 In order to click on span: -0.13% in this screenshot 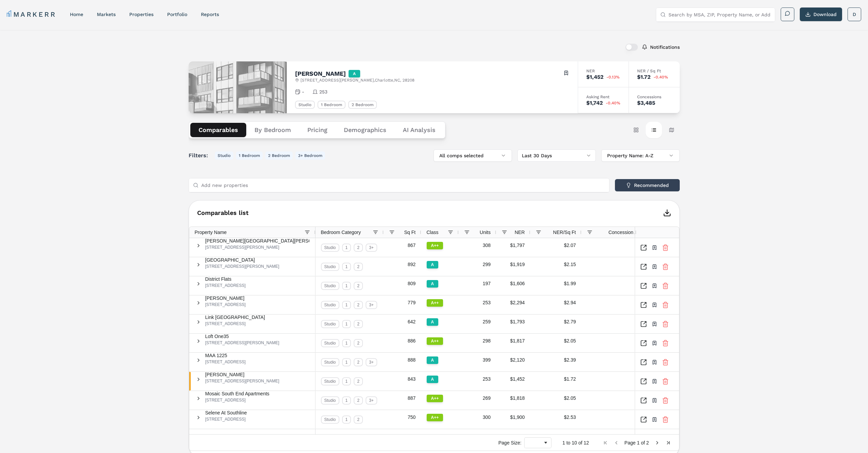, I will do `click(613, 77)`.